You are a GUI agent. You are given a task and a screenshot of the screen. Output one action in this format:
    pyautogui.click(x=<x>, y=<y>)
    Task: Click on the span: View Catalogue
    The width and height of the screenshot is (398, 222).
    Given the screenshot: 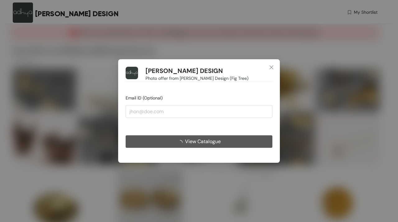 What is the action you would take?
    pyautogui.click(x=203, y=141)
    